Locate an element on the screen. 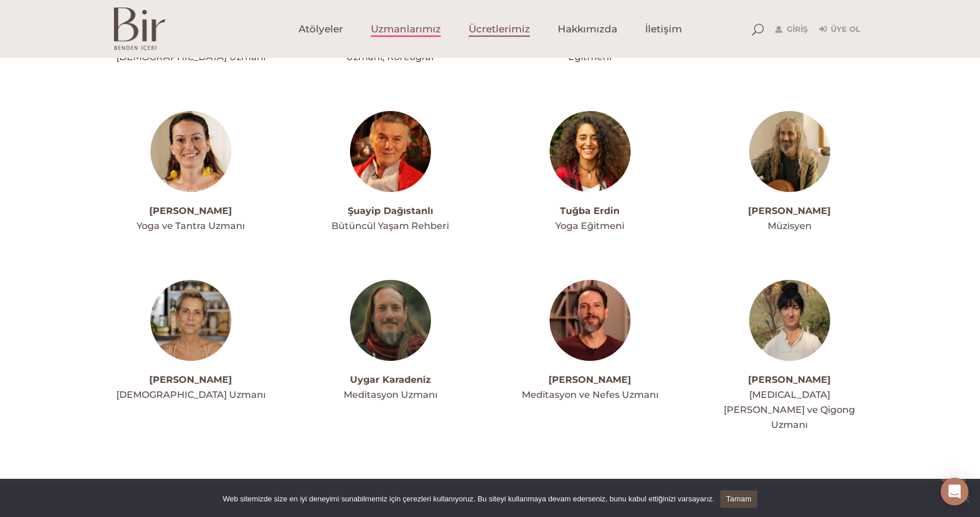 The image size is (980, 517). span: Web sitemizde size en iyi deneyimi sunabilmemiz için çerezleri kullanıyoruz. Bu siteyi kullanmaya... is located at coordinates (468, 499).